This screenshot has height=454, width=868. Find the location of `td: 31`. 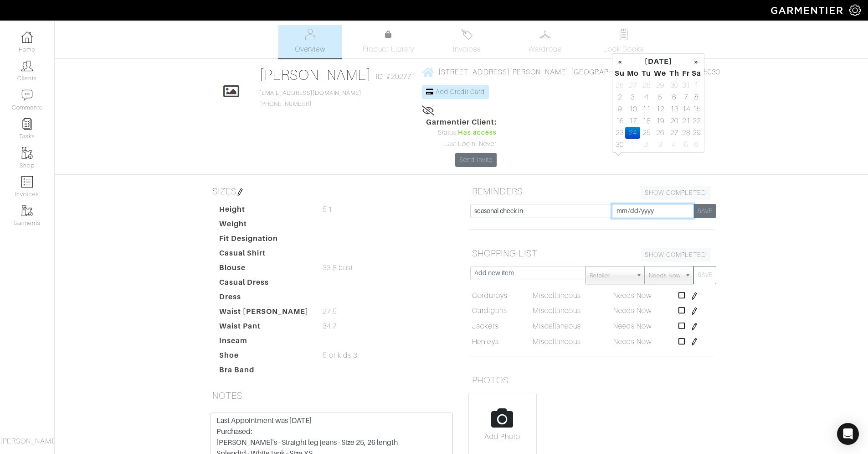

td: 31 is located at coordinates (686, 85).